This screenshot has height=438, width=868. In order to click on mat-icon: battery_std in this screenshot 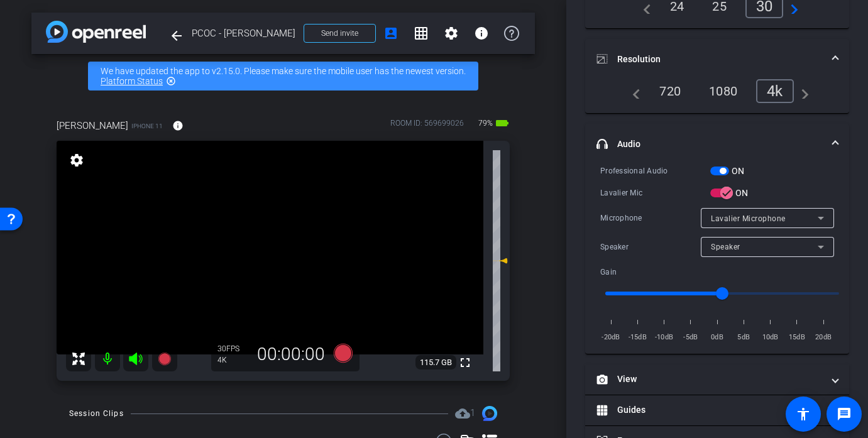, I will do `click(502, 123)`.